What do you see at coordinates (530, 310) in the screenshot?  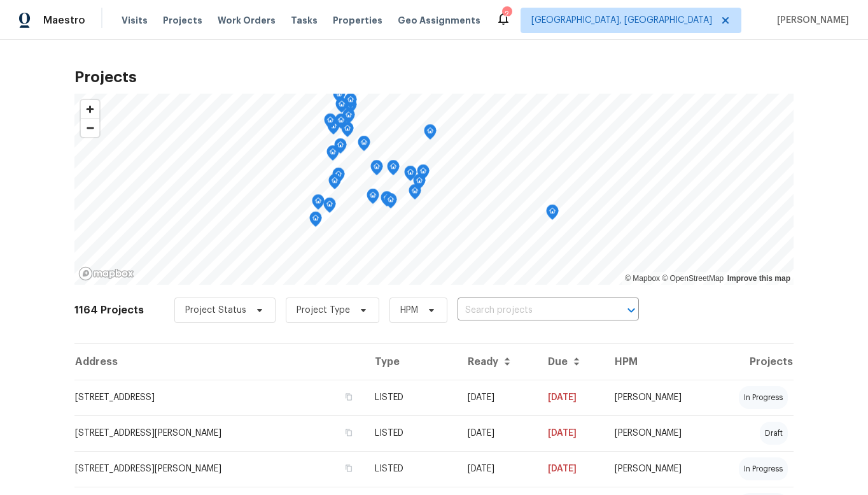 I see `input: Search projects` at bounding box center [530, 310].